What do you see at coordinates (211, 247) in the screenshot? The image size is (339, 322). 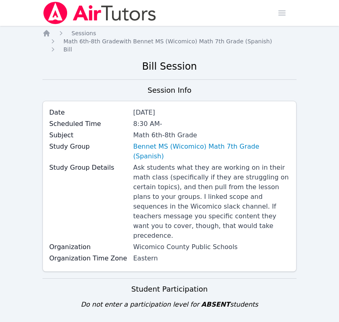 I see `div: Wicomico County Public Schools` at bounding box center [211, 247].